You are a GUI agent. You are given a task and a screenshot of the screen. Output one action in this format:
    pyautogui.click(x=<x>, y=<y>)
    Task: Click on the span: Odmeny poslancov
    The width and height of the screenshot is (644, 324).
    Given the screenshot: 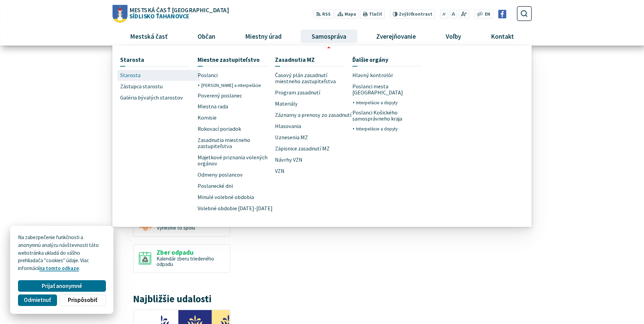 What is the action you would take?
    pyautogui.click(x=220, y=175)
    